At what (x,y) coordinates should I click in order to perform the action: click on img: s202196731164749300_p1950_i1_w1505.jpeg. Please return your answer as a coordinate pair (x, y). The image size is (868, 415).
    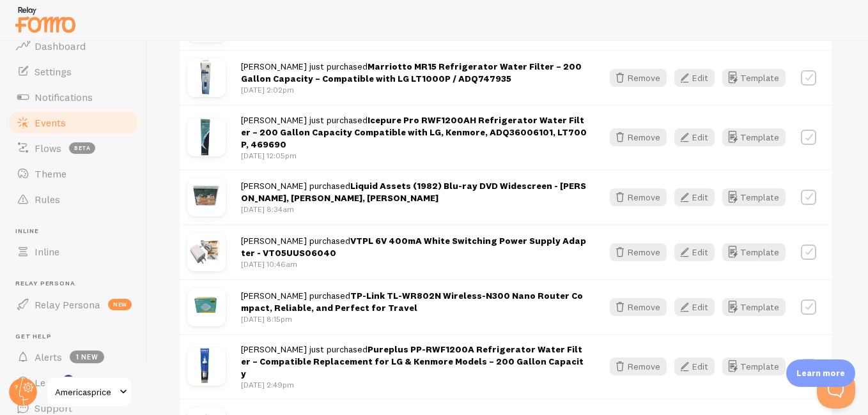
    Looking at the image, I should click on (207, 307).